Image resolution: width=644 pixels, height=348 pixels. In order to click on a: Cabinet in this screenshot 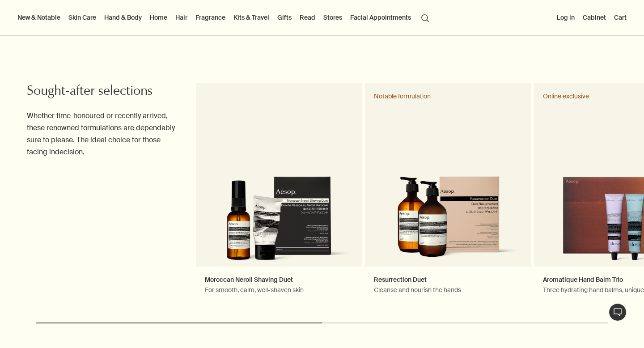, I will do `click(595, 17)`.